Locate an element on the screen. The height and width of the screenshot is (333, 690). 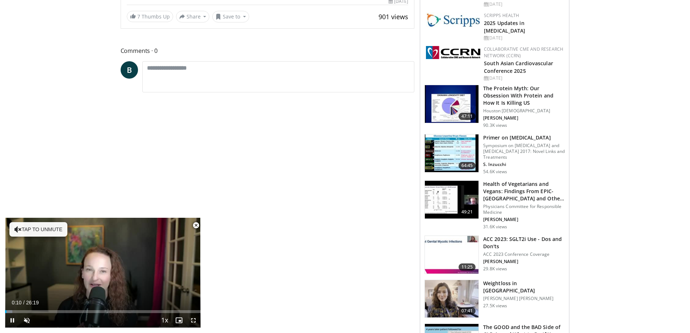
div: Progress Bar is located at coordinates (103, 312).